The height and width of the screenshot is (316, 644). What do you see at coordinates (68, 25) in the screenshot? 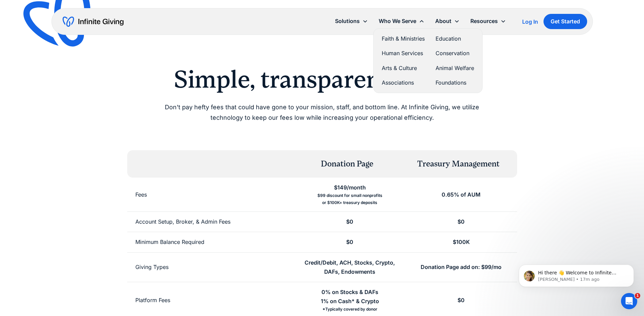
I see `div: message notification from Kasey, 17m ago. Hi there 👋 Welcome to Infinite Giving. If you have any ...` at bounding box center [68, 25].